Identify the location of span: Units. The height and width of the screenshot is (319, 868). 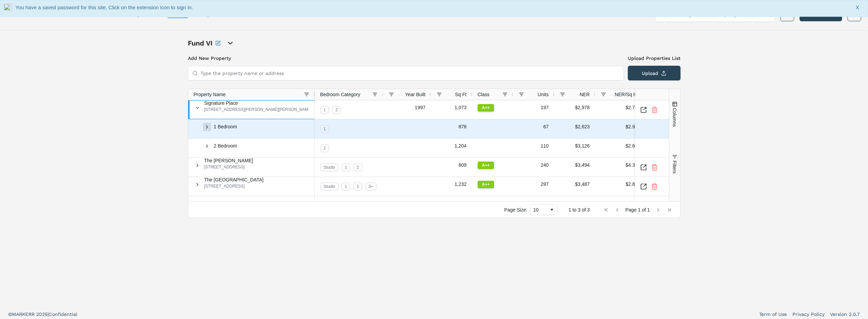
(544, 95).